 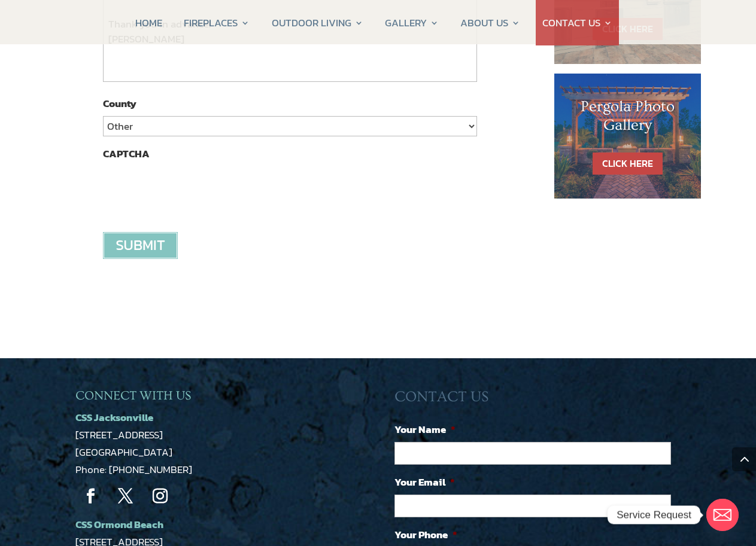 I want to click on a: Follow on Facebook, so click(x=91, y=497).